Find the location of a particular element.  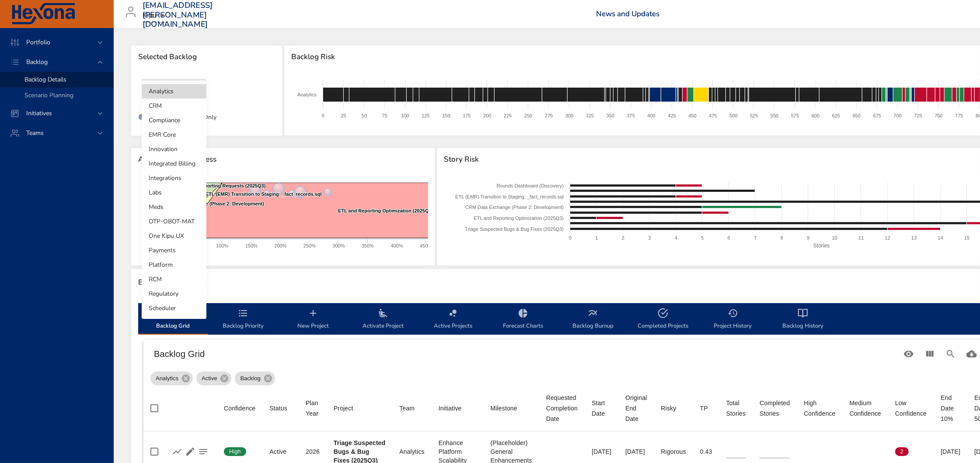

li: Regulatory is located at coordinates (174, 293).